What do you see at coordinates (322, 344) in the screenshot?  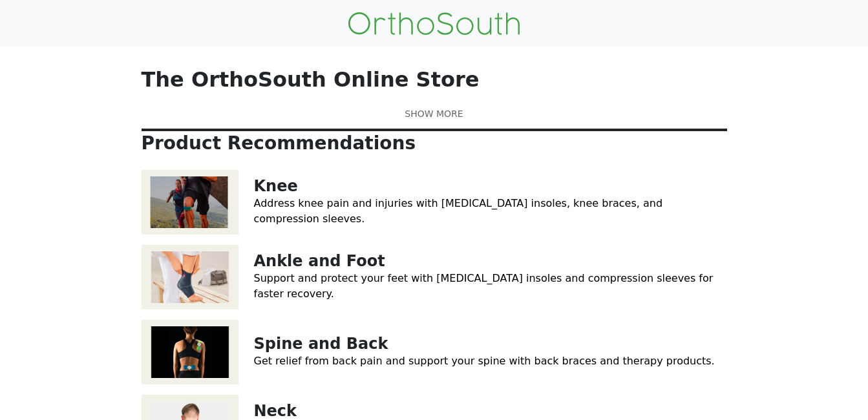 I see `a: Spine and Back` at bounding box center [322, 344].